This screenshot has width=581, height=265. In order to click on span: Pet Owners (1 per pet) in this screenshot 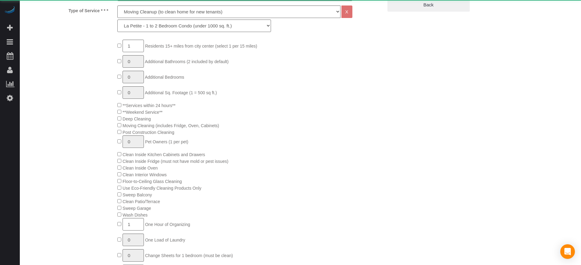, I will do `click(167, 142)`.